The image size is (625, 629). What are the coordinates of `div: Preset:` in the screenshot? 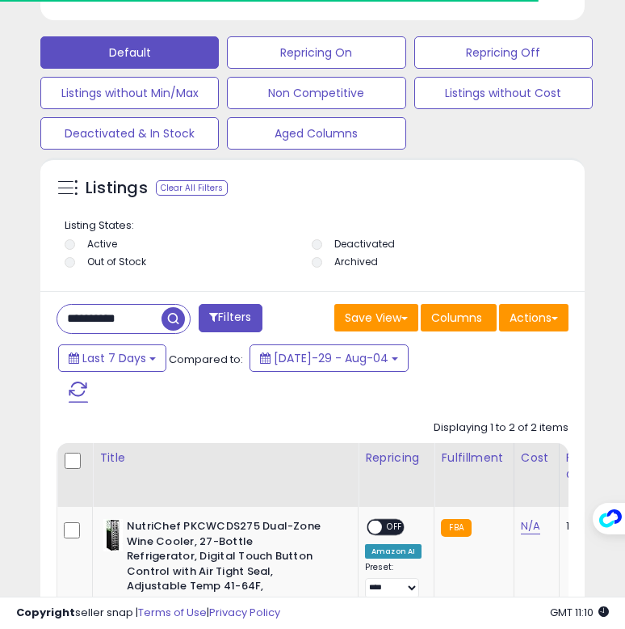 It's located at (393, 579).